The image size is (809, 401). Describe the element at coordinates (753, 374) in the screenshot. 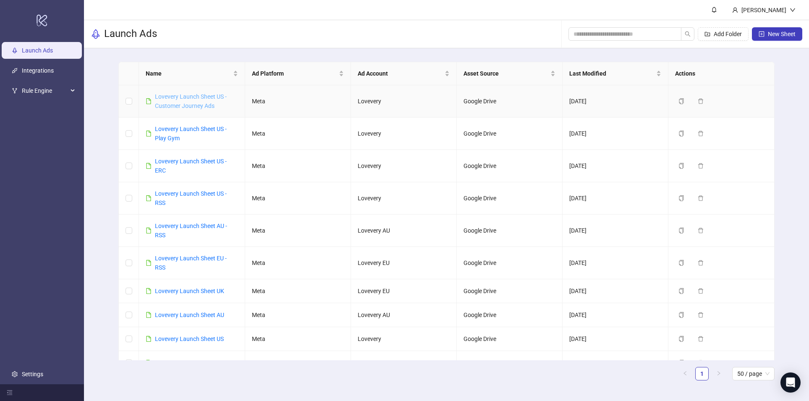

I see `span: 50 / page` at that location.